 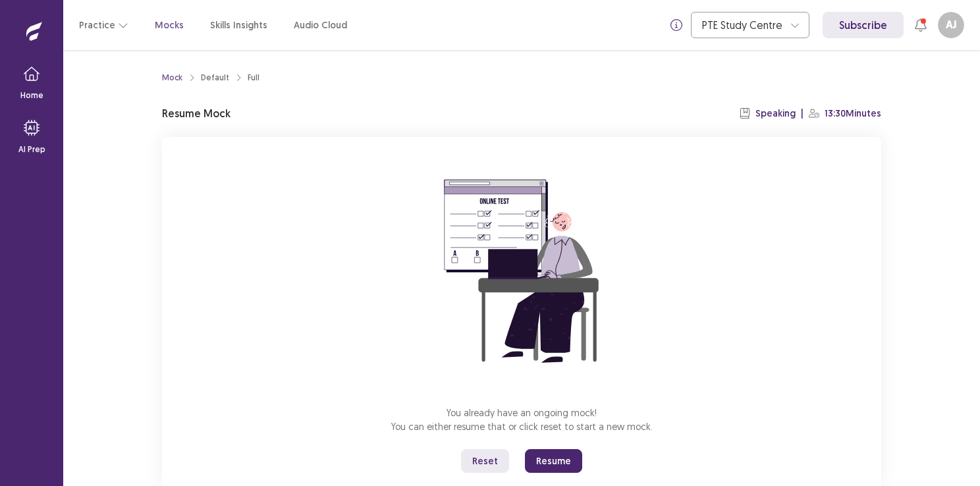 I want to click on p: Resume Mock, so click(x=196, y=113).